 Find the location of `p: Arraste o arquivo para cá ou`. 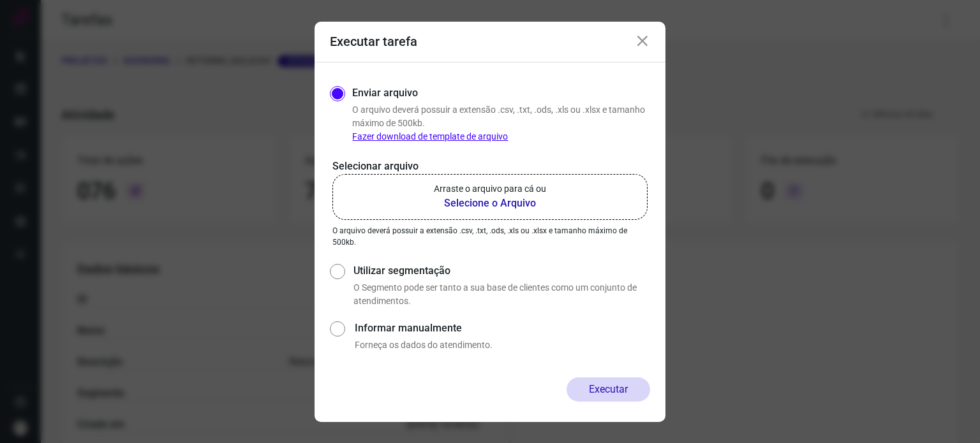

p: Arraste o arquivo para cá ou is located at coordinates (490, 189).